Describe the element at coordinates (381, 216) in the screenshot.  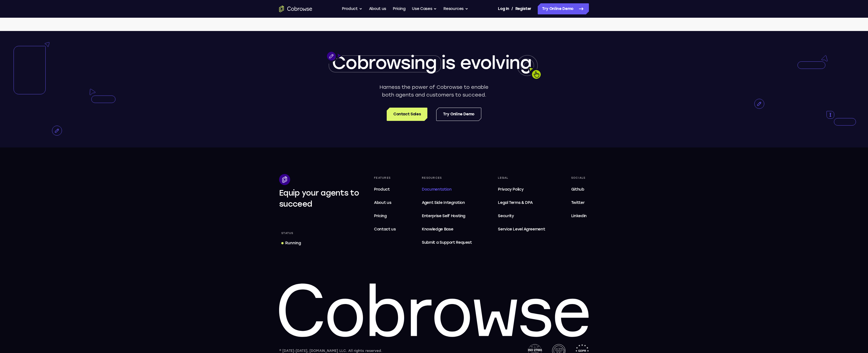
I see `span: Pricing` at that location.